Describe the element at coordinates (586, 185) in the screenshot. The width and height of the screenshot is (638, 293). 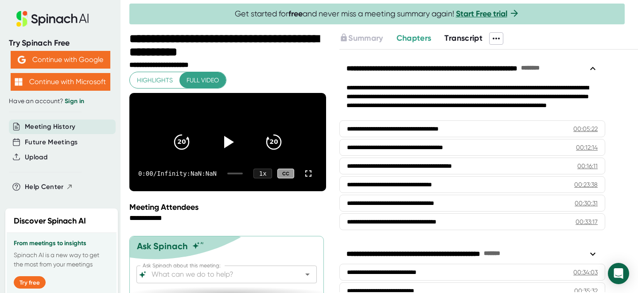
I see `div: 00:23:38` at that location.